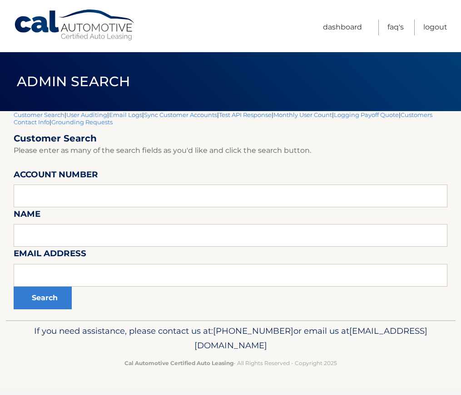 Image resolution: width=461 pixels, height=395 pixels. What do you see at coordinates (75, 25) in the screenshot?
I see `a: Cal Automotive` at bounding box center [75, 25].